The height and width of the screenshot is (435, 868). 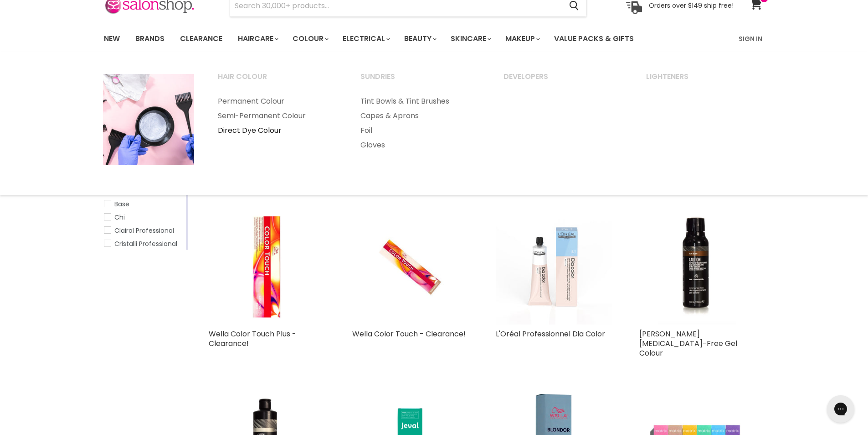 What do you see at coordinates (366, 39) in the screenshot?
I see `a: Electrical` at bounding box center [366, 39].